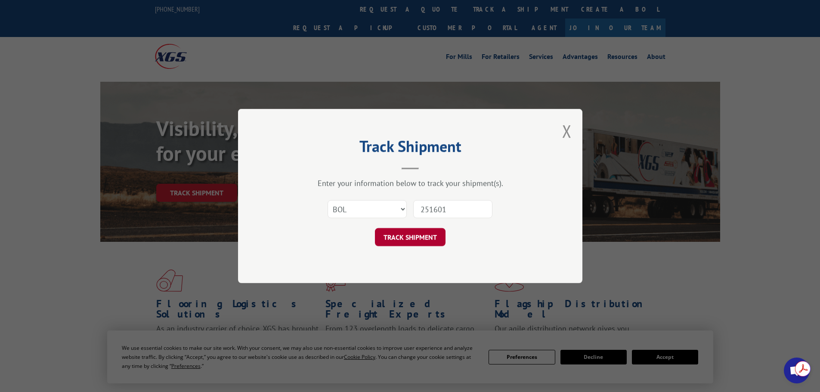 The image size is (820, 392). I want to click on button: TRACK SHIPMENT, so click(410, 237).